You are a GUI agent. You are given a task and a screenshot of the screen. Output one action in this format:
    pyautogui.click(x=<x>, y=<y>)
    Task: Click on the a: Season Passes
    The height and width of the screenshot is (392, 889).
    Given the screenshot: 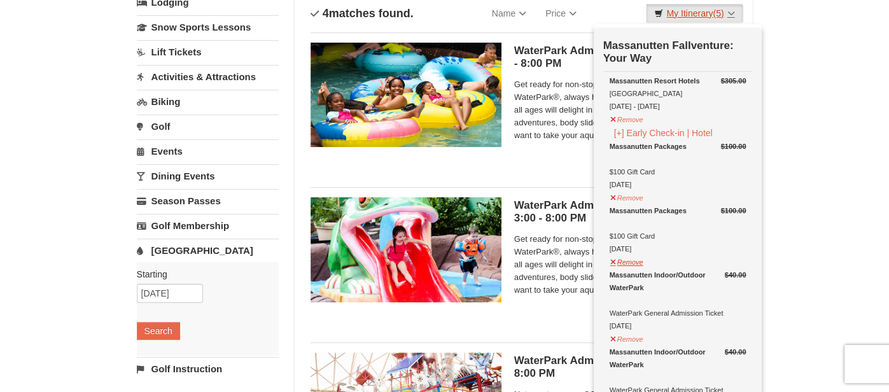 What is the action you would take?
    pyautogui.click(x=207, y=200)
    